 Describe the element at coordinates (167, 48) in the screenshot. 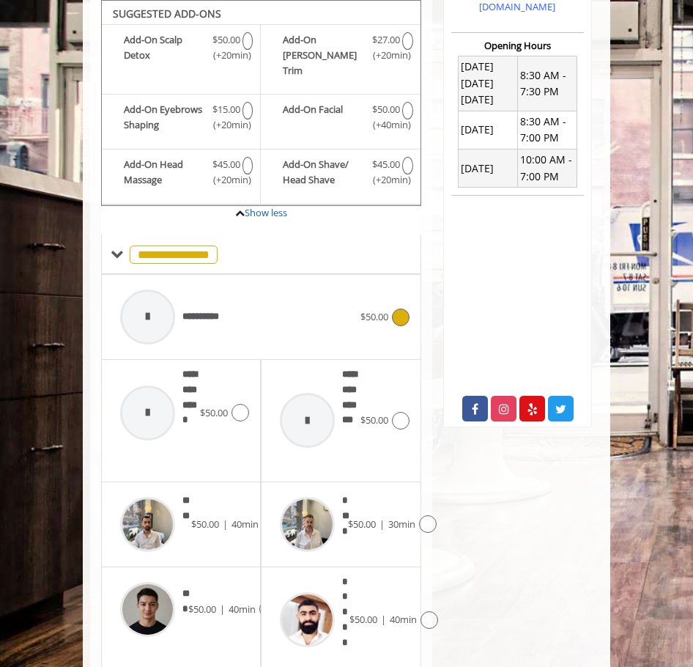

I see `b: Add-On Scalp Detox` at that location.